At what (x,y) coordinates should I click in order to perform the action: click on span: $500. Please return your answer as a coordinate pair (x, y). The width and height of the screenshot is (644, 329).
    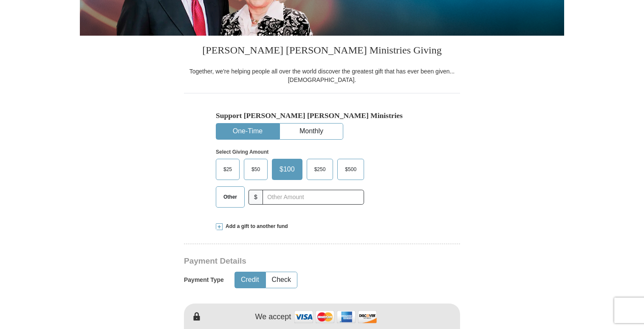
    Looking at the image, I should click on (350, 169).